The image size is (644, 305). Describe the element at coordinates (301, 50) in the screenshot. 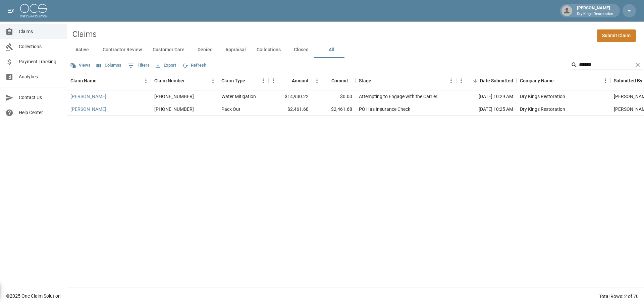

I see `button: Closed` at that location.